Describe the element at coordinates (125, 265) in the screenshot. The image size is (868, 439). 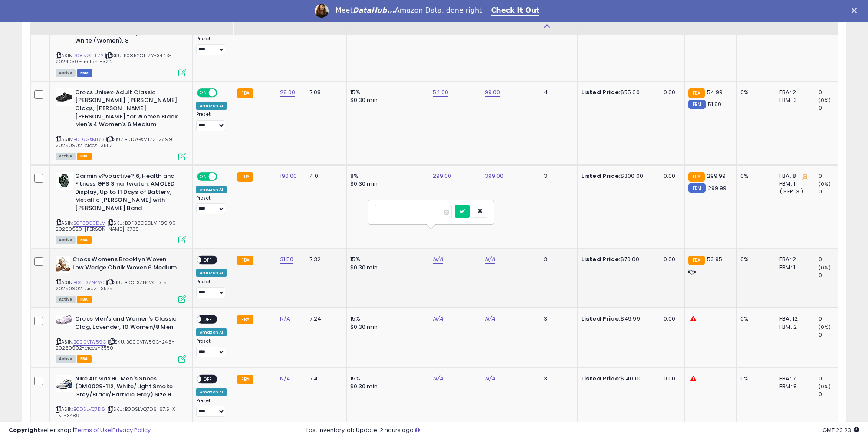
I see `b: Crocs Womens Brooklyn Woven Low Wedge Chalk Woven 6 Medium` at that location.